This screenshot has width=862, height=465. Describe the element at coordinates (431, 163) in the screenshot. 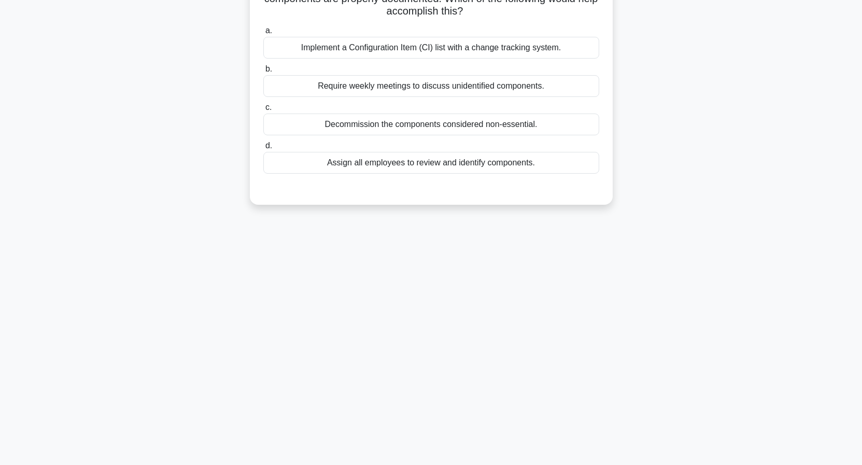

I see `div: Assign all employees to review and identify components.` at that location.